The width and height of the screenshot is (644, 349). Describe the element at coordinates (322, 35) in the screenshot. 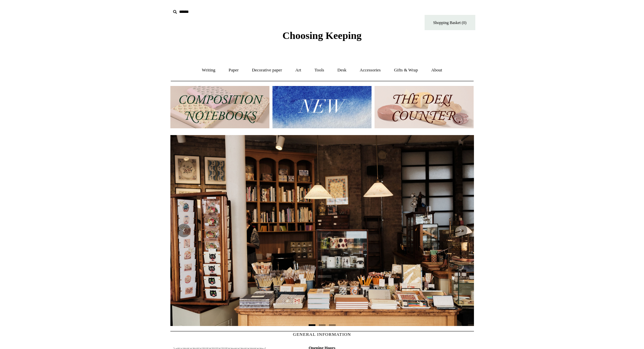

I see `span: Choosing Keeping` at that location.